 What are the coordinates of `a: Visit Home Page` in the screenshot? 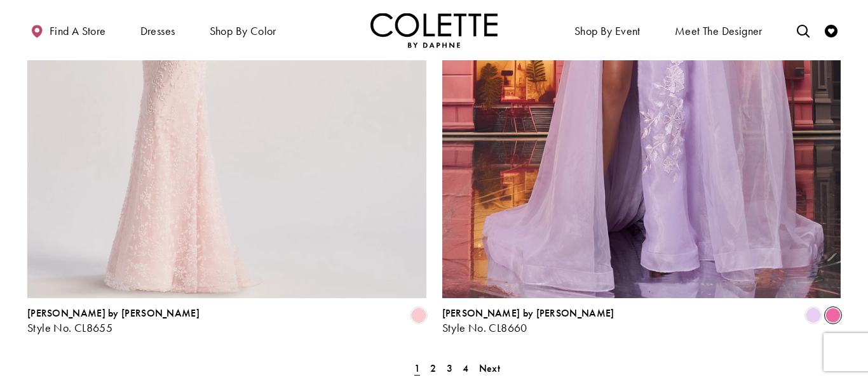 It's located at (434, 30).